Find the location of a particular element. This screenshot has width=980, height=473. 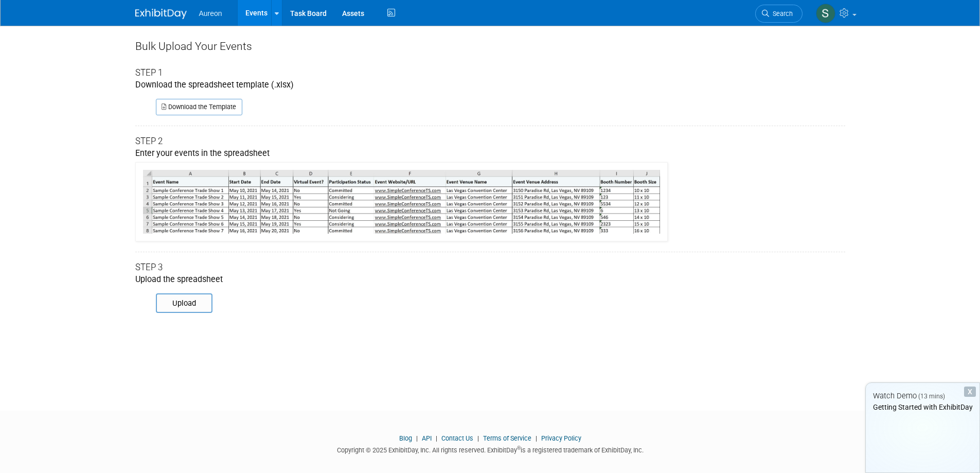

div: Step 1 is located at coordinates (490, 73).